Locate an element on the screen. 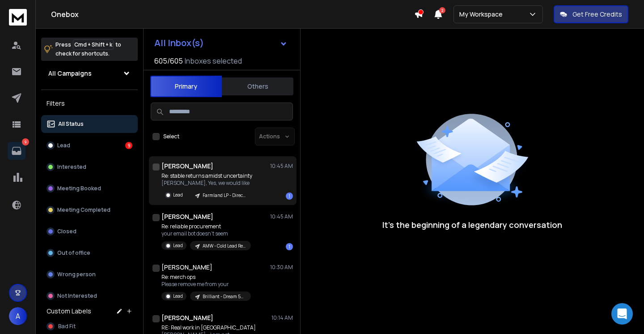 The width and height of the screenshot is (644, 334). button: Lead9 is located at coordinates (89, 145).